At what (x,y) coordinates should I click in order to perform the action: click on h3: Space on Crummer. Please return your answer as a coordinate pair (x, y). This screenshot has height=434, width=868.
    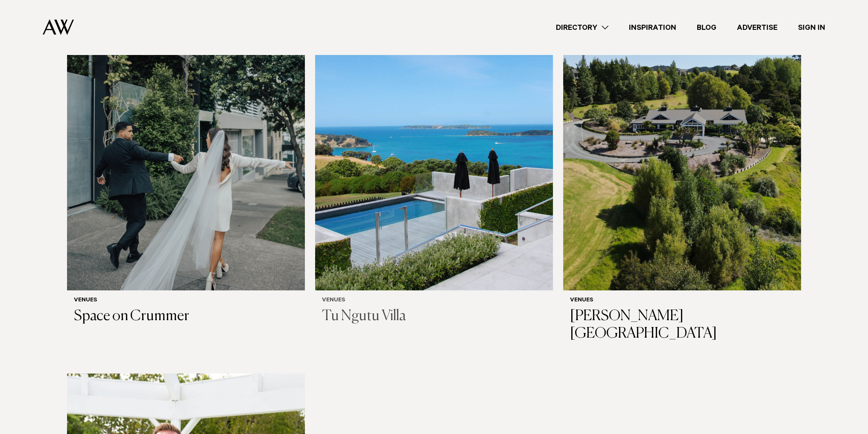
    Looking at the image, I should click on (186, 316).